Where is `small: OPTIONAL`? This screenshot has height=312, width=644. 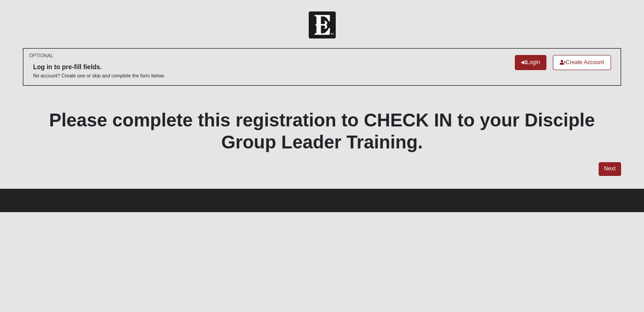 small: OPTIONAL is located at coordinates (41, 55).